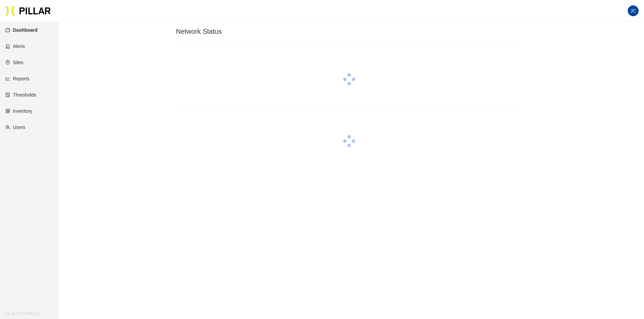 Image resolution: width=644 pixels, height=319 pixels. What do you see at coordinates (633, 11) in the screenshot?
I see `span: JC` at bounding box center [633, 11].